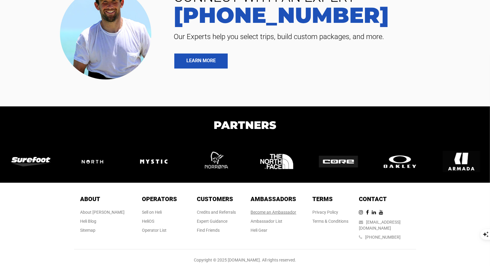  I want to click on a: Become an Ambassador, so click(274, 212).